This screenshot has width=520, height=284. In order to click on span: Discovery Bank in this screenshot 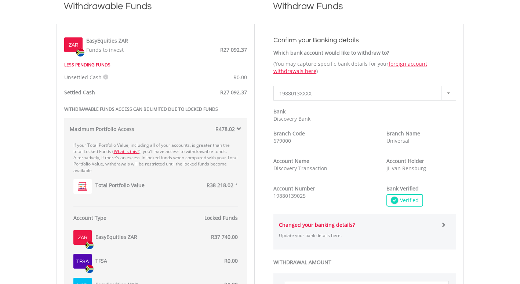, I will do `click(292, 119)`.